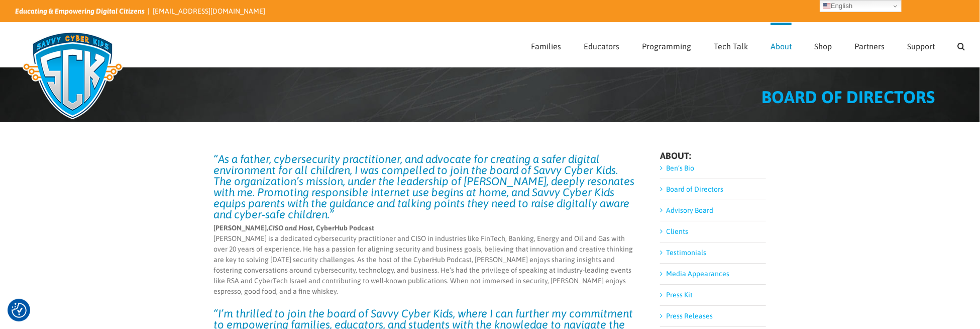 This screenshot has height=329, width=980. I want to click on span: Programming, so click(666, 46).